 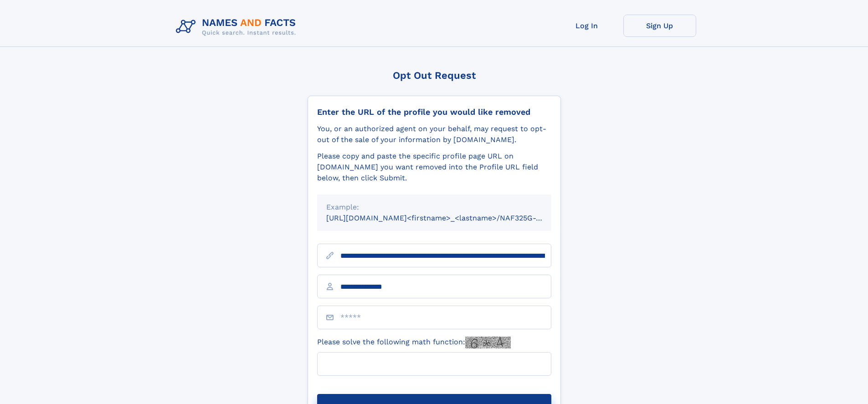 I want to click on div: You, or an authorized agent on your behalf, may request to opt-out of the sale of your informatio..., so click(x=434, y=135).